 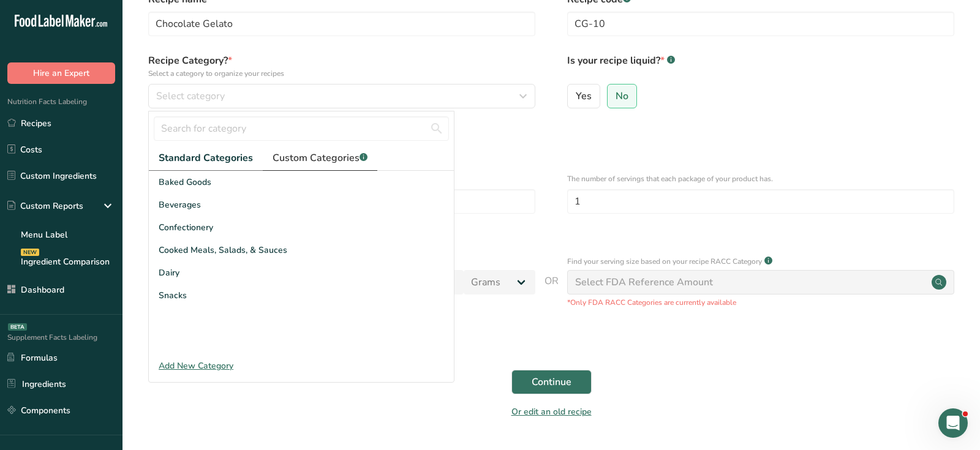 I want to click on input: Type your recipe name here, so click(x=341, y=24).